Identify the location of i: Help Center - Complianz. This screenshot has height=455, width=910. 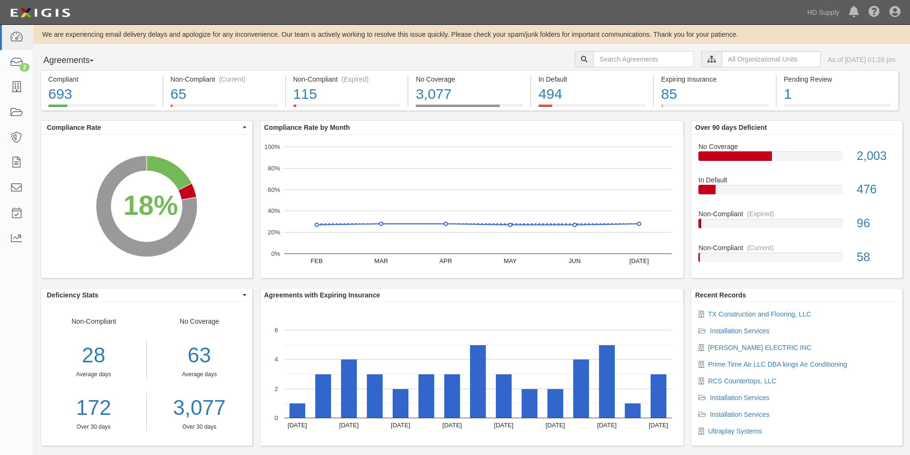
(874, 12).